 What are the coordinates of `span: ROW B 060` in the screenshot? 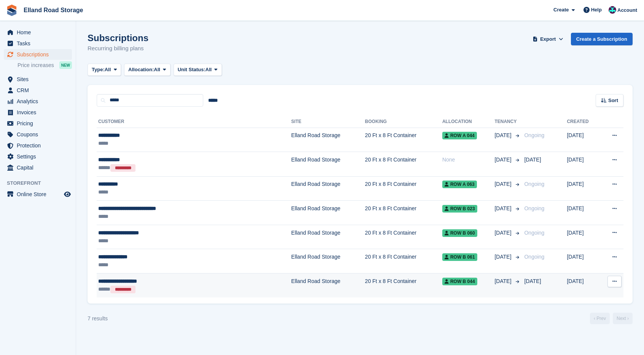 It's located at (460, 233).